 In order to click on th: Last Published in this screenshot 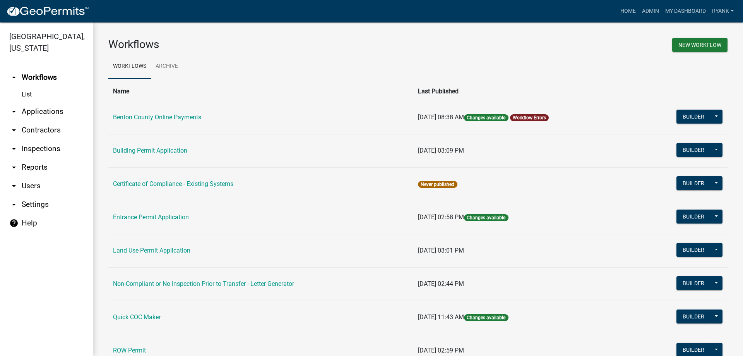, I will do `click(526, 91)`.